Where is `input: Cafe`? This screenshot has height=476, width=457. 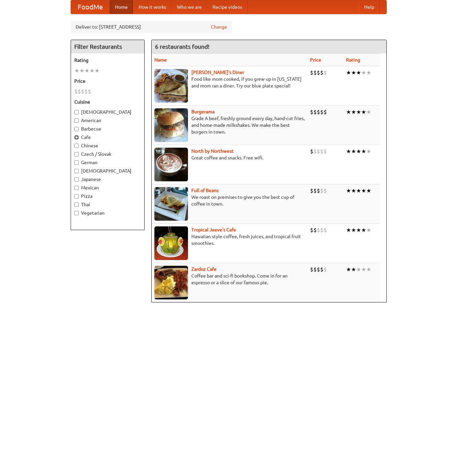 input: Cafe is located at coordinates (76, 137).